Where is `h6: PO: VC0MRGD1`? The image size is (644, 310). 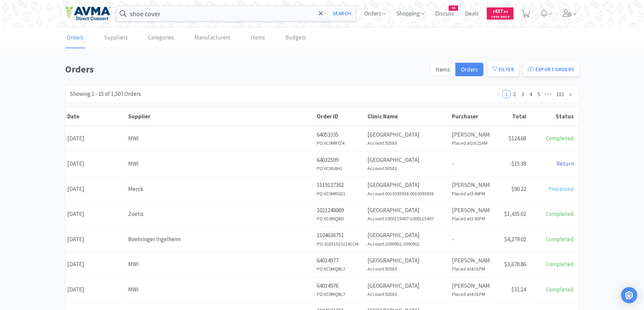 h6: PO: VC0MRGD1 is located at coordinates (340, 194).